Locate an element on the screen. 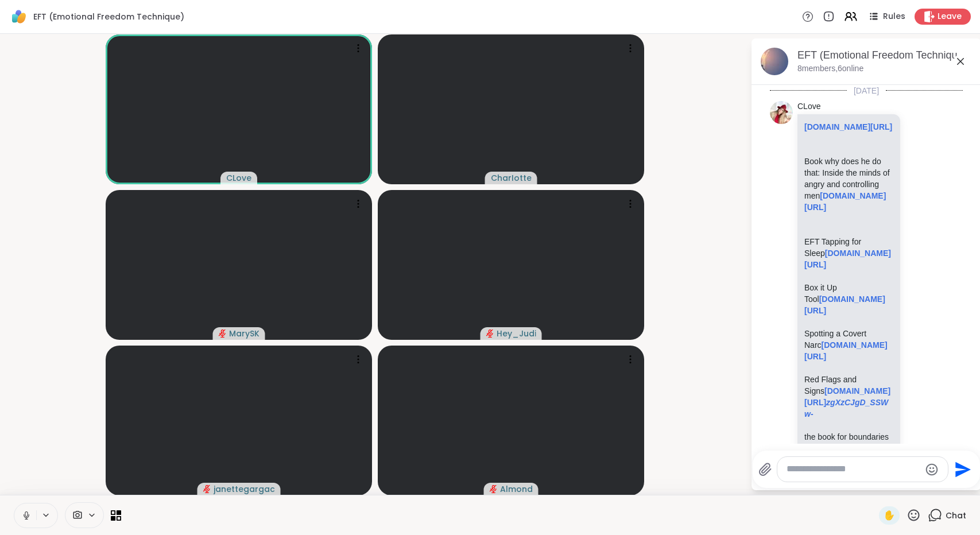 This screenshot has height=535, width=980. span: Leave is located at coordinates (950, 17).